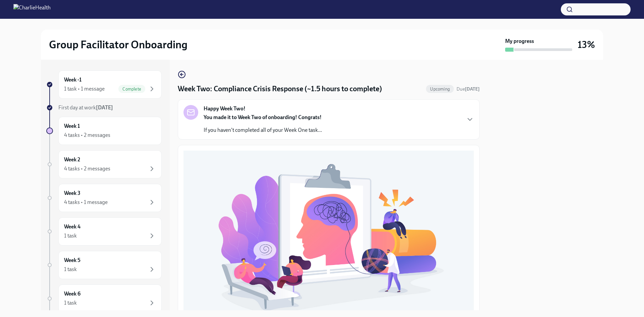  Describe the element at coordinates (72, 126) in the screenshot. I see `h6: Week 1` at that location.